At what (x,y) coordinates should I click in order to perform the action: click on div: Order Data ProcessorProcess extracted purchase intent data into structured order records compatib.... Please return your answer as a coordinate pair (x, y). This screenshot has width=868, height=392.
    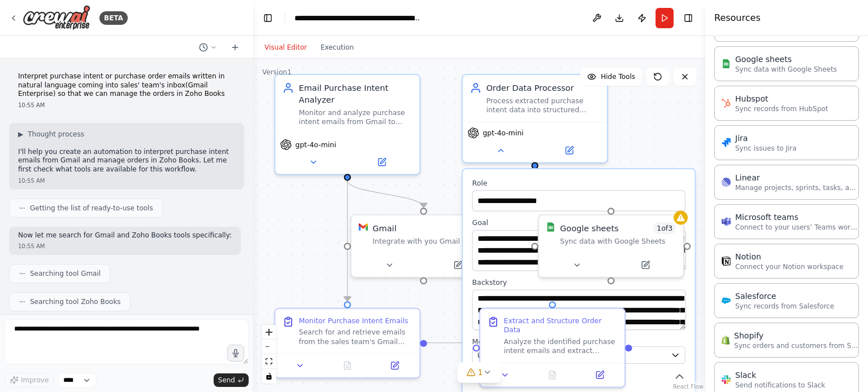
    Looking at the image, I should click on (534, 118).